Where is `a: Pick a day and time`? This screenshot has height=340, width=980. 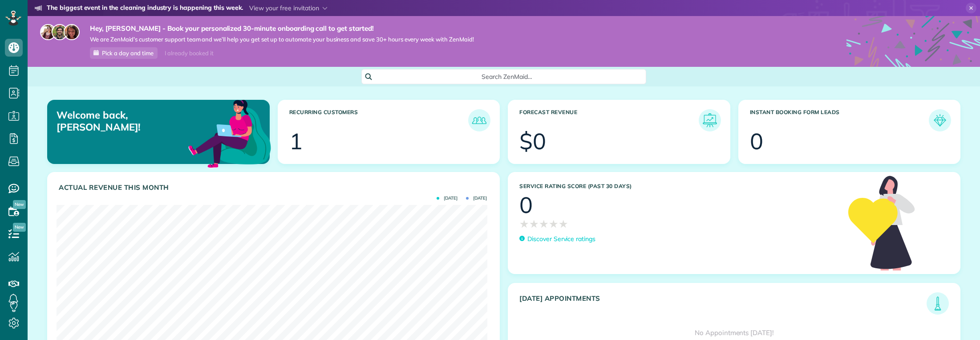
a: Pick a day and time is located at coordinates (124, 53).